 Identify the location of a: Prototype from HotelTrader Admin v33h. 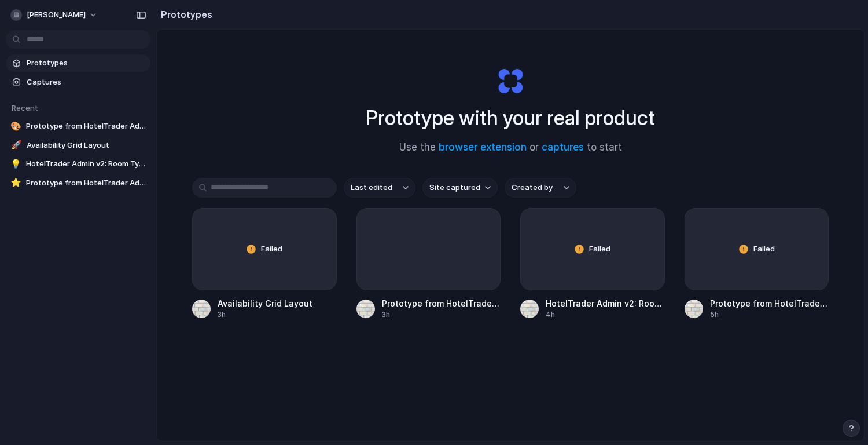
(429, 263).